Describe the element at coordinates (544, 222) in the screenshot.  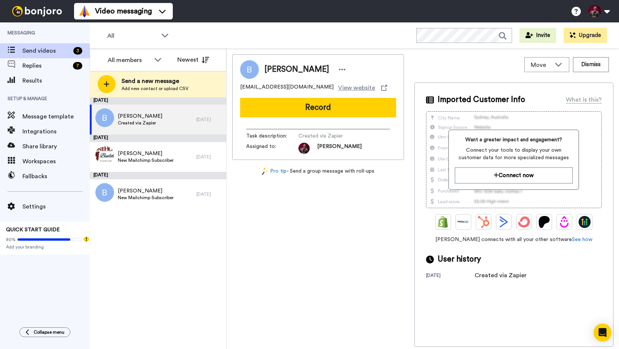
I see `img: Patreon` at that location.